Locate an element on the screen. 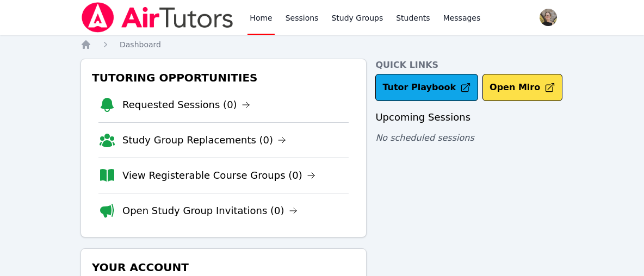 This screenshot has width=644, height=276. a: View Registerable Course Groups (0) is located at coordinates (219, 175).